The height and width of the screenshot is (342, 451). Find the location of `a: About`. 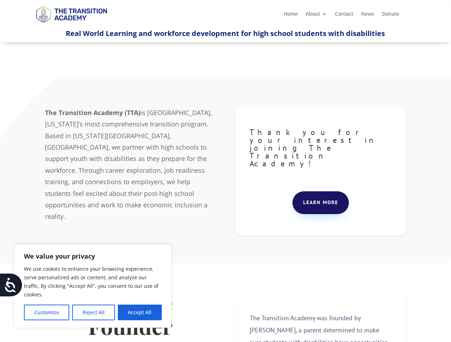

a: About is located at coordinates (316, 15).